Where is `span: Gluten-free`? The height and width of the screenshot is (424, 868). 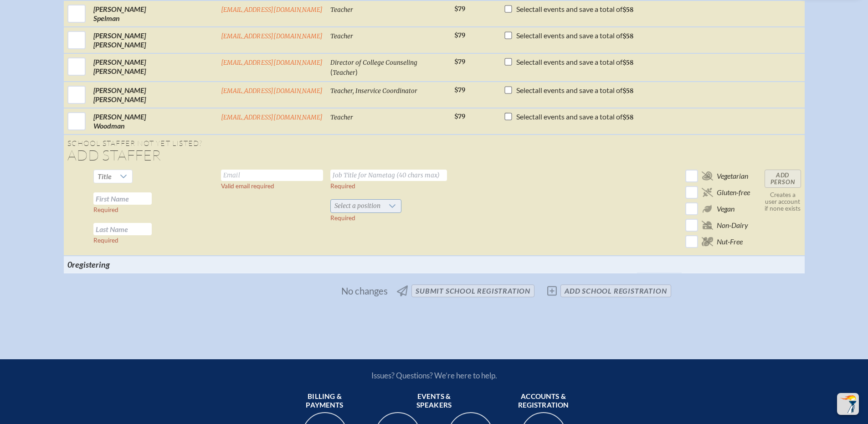 span: Gluten-free is located at coordinates (733, 193).